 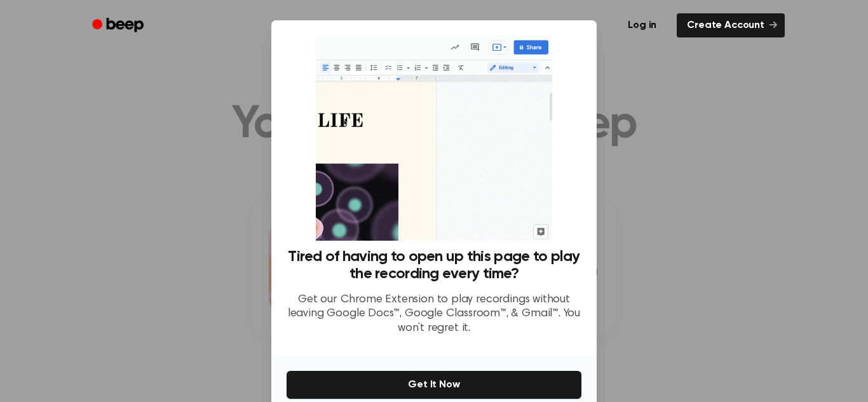 What do you see at coordinates (434, 385) in the screenshot?
I see `button: Get It Now` at bounding box center [434, 385].